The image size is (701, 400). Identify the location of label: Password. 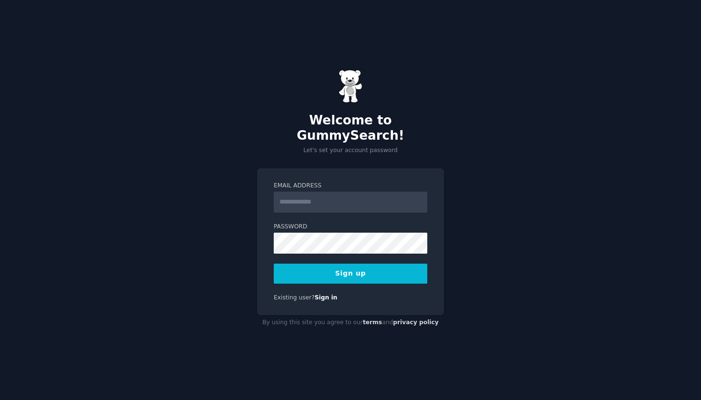
(351, 227).